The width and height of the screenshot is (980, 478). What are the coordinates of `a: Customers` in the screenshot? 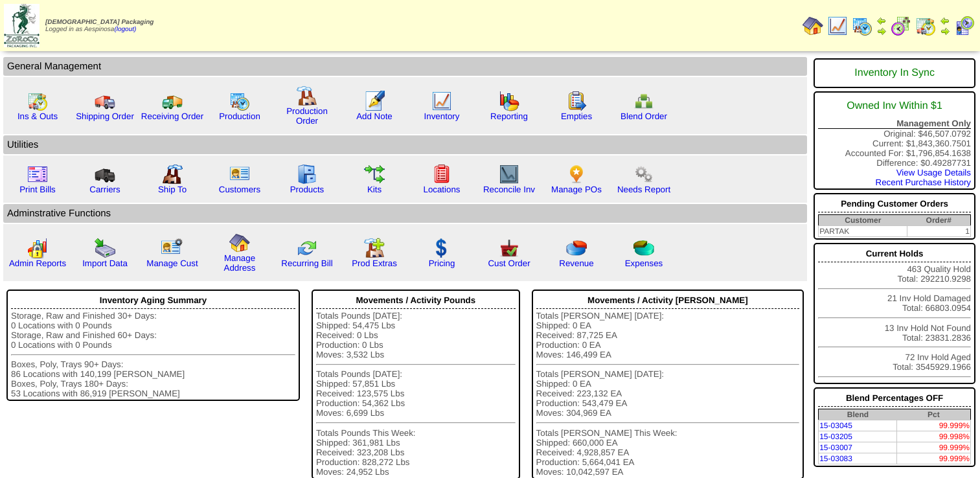 It's located at (239, 189).